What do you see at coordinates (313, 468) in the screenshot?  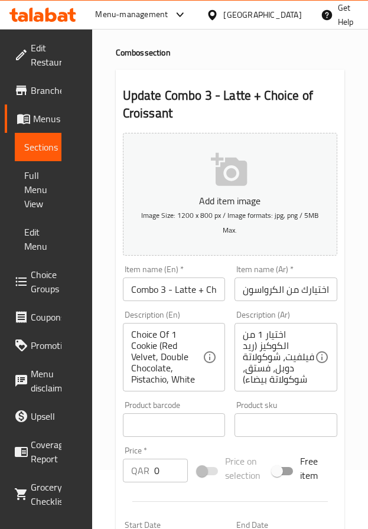 I see `span: Free item` at bounding box center [313, 468].